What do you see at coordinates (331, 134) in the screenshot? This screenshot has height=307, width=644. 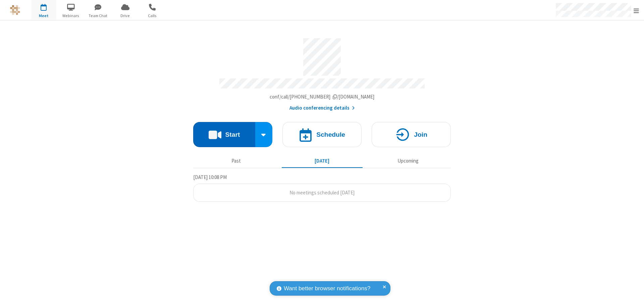 I see `h4: Schedule` at bounding box center [331, 134].